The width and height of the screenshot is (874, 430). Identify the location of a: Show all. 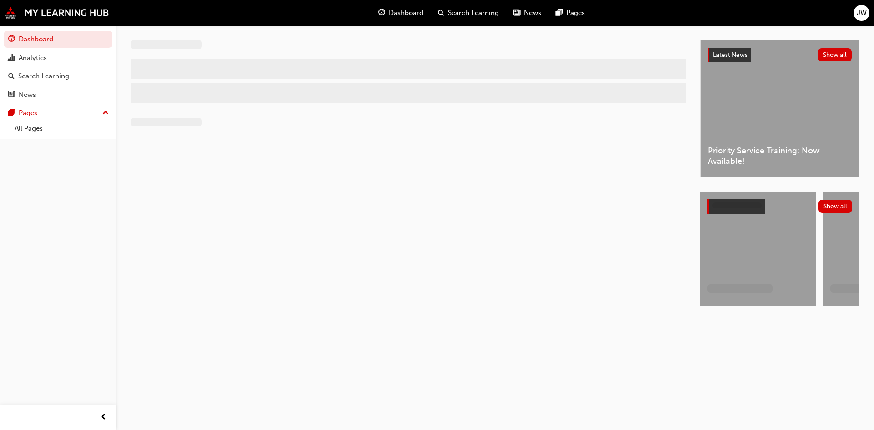
(780, 207).